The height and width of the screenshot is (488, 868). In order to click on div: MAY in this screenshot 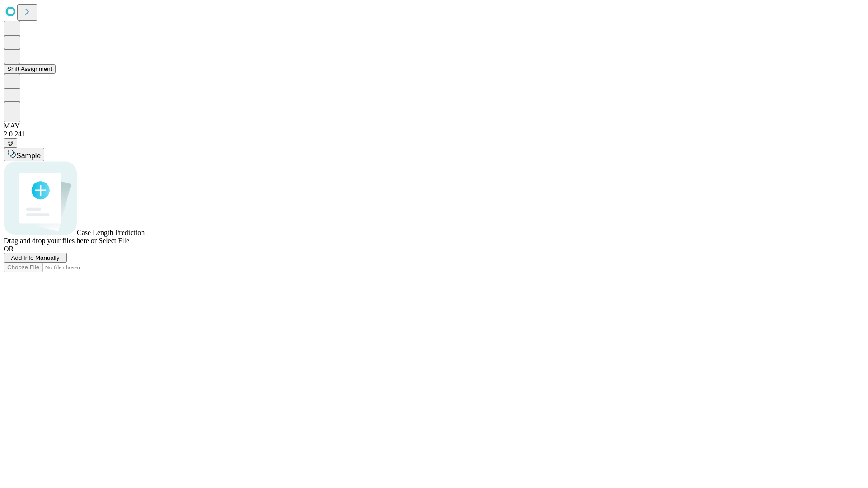, I will do `click(434, 126)`.